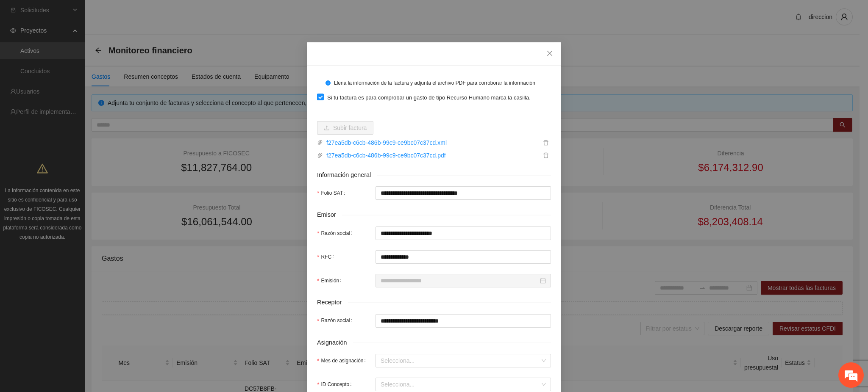 The height and width of the screenshot is (392, 868). What do you see at coordinates (149, 14) in the screenshot?
I see `div: Minimizar ventana de chat en vivo` at bounding box center [149, 14].